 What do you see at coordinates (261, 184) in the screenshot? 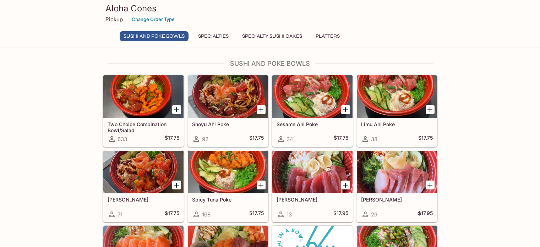
I see `button: Add Spicy Tuna Poke` at bounding box center [261, 184].